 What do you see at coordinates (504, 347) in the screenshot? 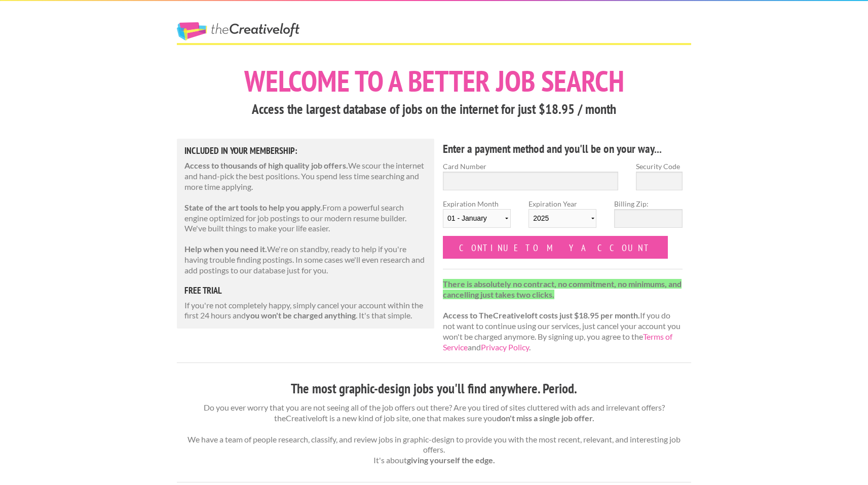
I see `a: Privacy Policy` at bounding box center [504, 347].